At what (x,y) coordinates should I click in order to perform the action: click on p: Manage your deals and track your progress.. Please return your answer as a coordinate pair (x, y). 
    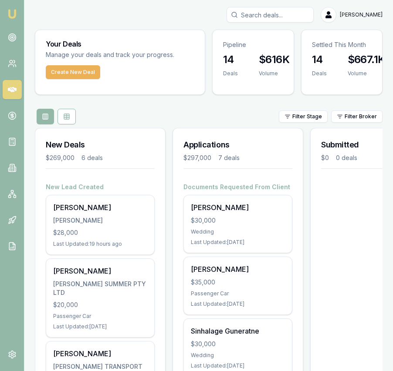
    Looking at the image, I should click on (120, 55).